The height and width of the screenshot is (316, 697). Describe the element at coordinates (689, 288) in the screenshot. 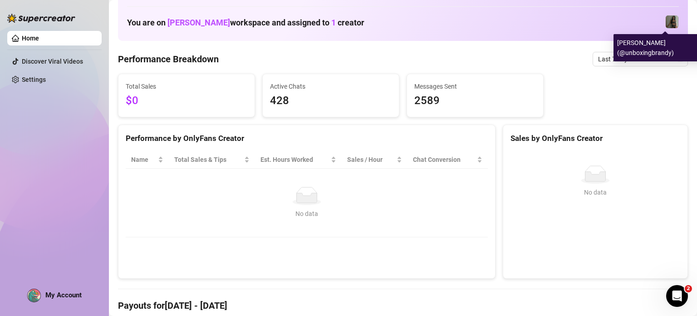

I see `span: 2` at that location.